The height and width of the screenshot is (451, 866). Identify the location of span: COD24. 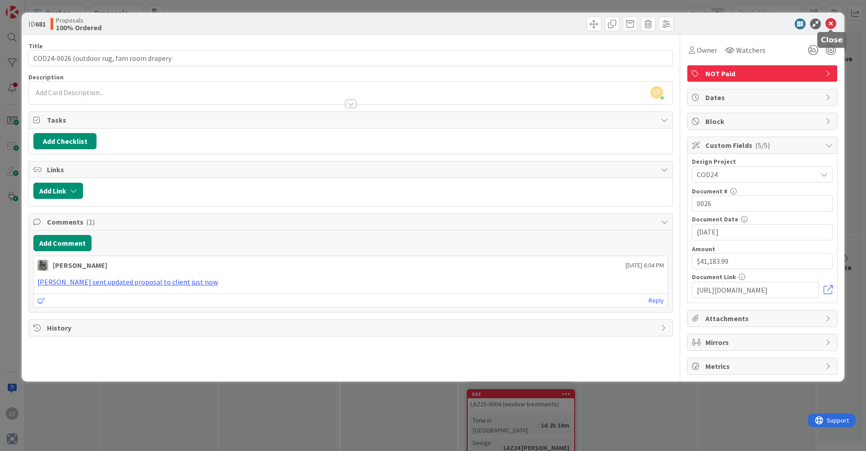
(755, 175).